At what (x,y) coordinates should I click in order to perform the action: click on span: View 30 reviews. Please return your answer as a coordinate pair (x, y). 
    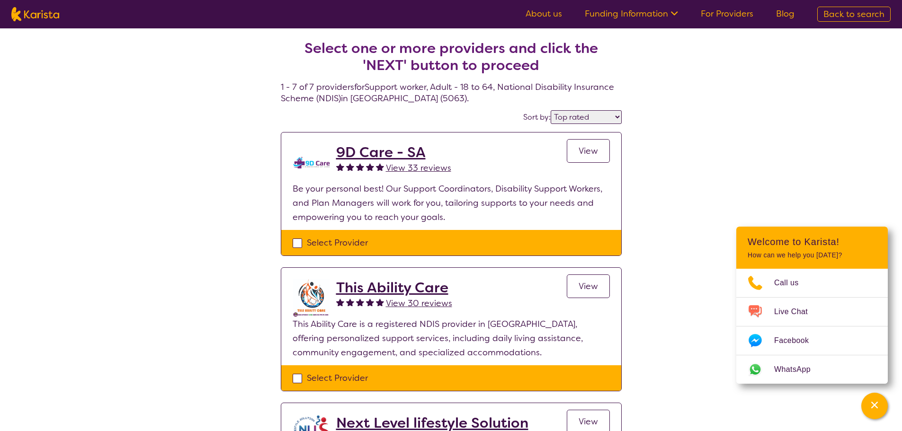
    Looking at the image, I should click on (419, 304).